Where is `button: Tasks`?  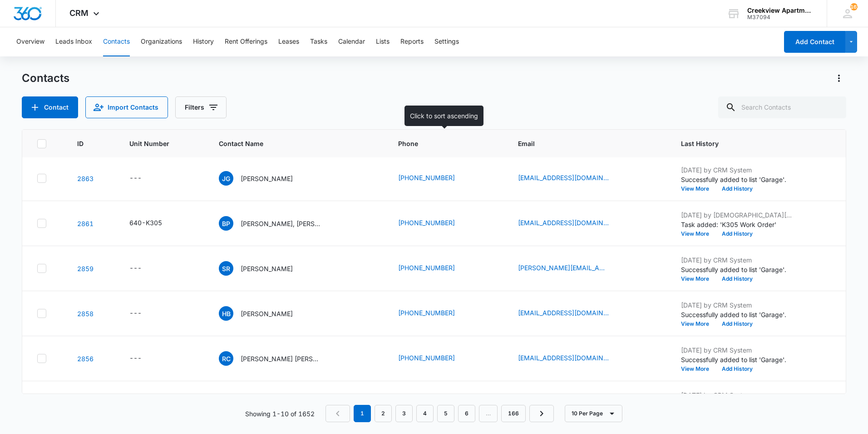 button: Tasks is located at coordinates (319, 42).